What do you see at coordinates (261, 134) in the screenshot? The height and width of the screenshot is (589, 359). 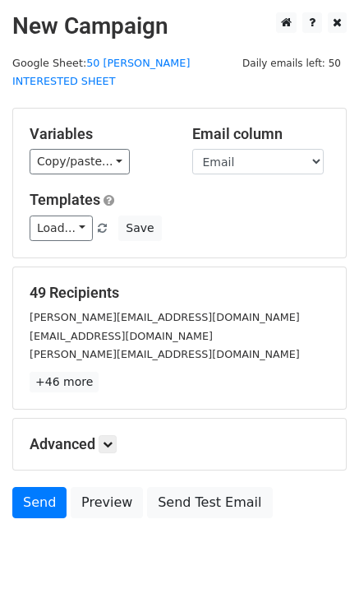 I see `h5: Email column` at bounding box center [261, 134].